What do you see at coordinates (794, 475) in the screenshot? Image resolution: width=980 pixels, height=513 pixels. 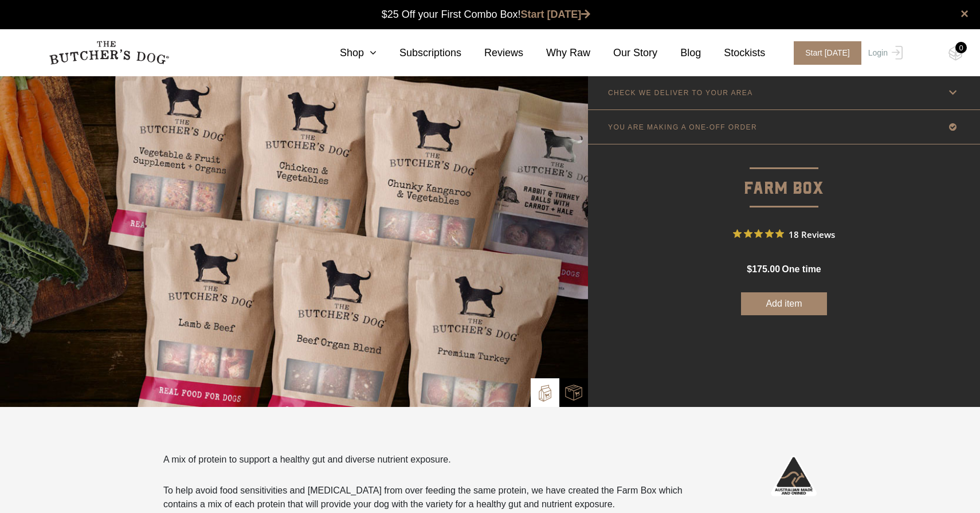 I see `img: Australian-Made_White.png` at bounding box center [794, 475].